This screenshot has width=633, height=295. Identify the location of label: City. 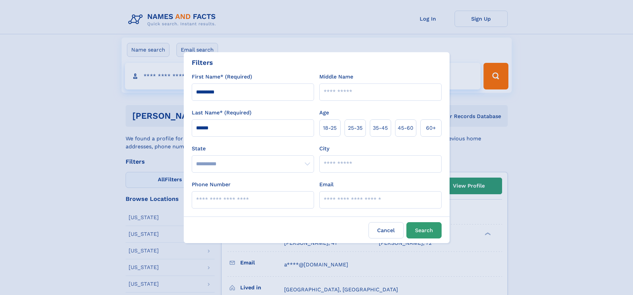
(325, 149).